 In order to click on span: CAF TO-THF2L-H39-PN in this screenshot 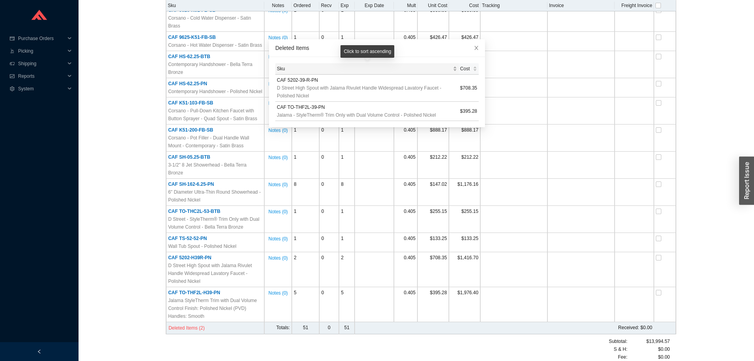, I will do `click(194, 293)`.